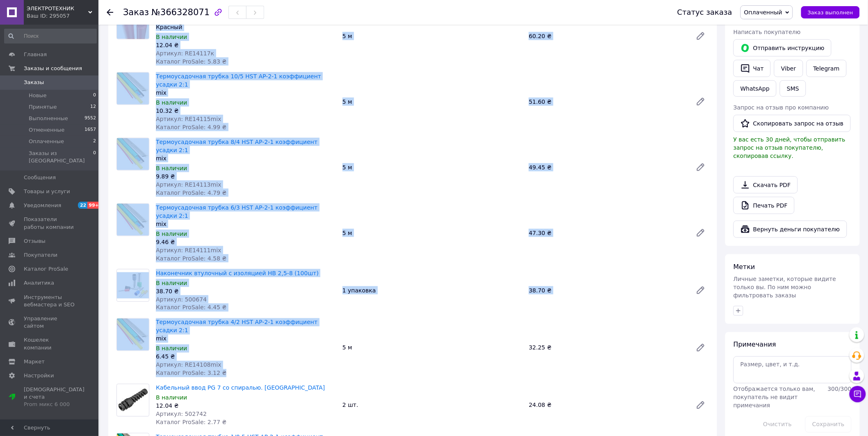 The width and height of the screenshot is (868, 436). What do you see at coordinates (827, 69) in the screenshot?
I see `a: Telegram` at bounding box center [827, 69].